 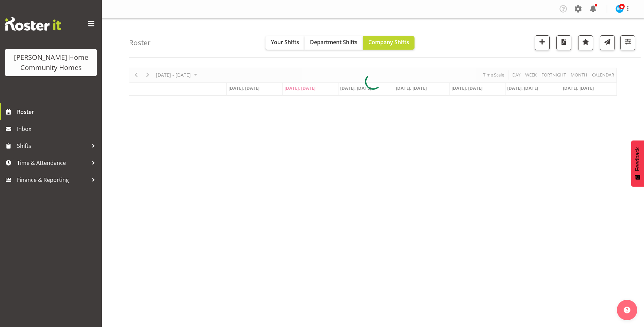 What do you see at coordinates (564, 43) in the screenshot?
I see `button: Download a PDF of the roster according to the set date range.` at bounding box center [564, 43].